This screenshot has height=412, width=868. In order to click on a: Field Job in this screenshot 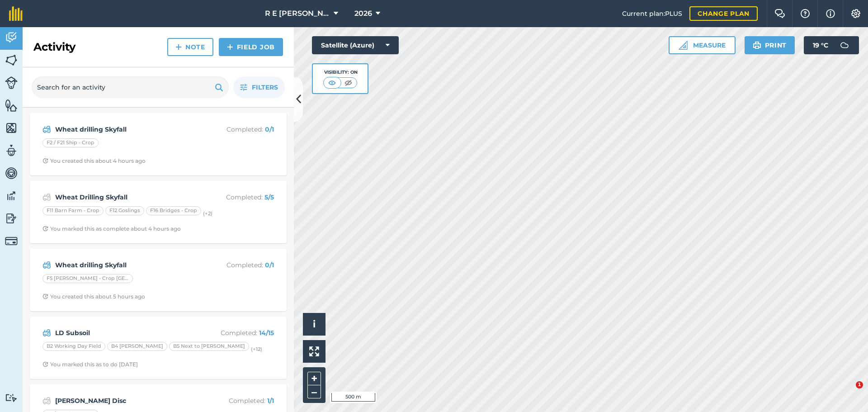, I will do `click(251, 47)`.